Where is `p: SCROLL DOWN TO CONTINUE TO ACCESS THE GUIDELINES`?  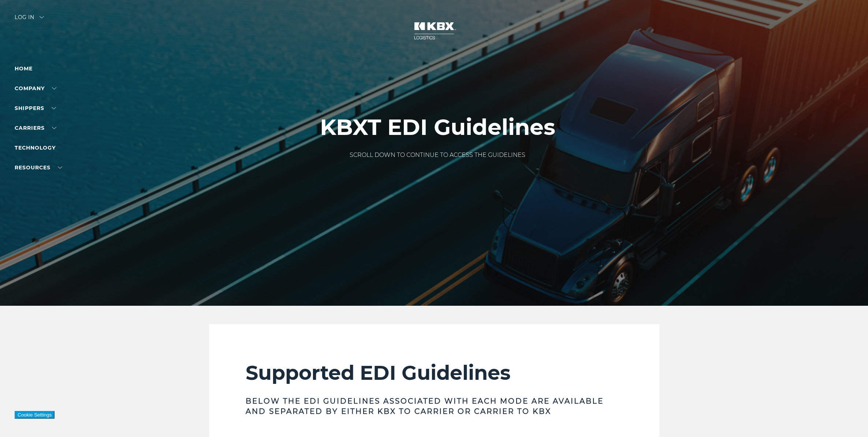
p: SCROLL DOWN TO CONTINUE TO ACCESS THE GUIDELINES is located at coordinates (437, 155).